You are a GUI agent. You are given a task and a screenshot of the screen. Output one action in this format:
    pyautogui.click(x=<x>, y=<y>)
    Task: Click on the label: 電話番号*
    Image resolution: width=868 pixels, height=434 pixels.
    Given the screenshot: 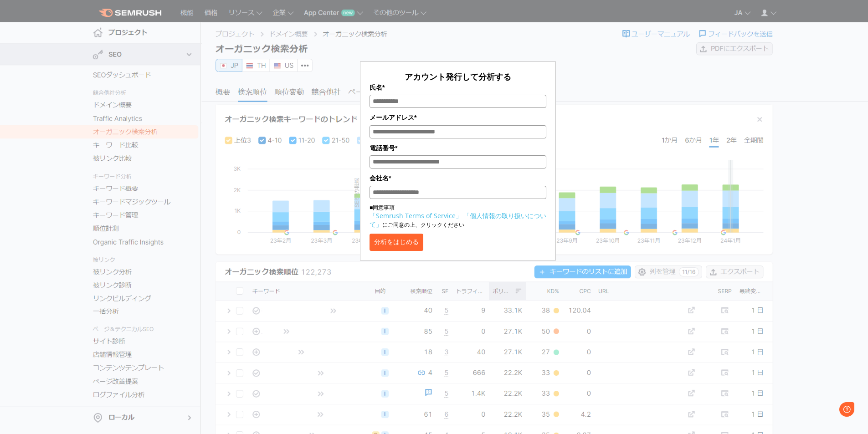 What is the action you would take?
    pyautogui.click(x=458, y=148)
    